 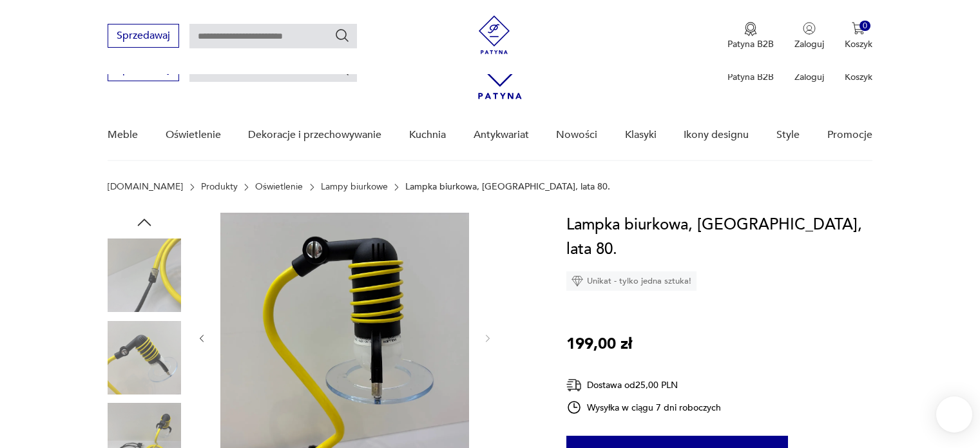 I want to click on img: Ikonka użytkownika, so click(x=809, y=28).